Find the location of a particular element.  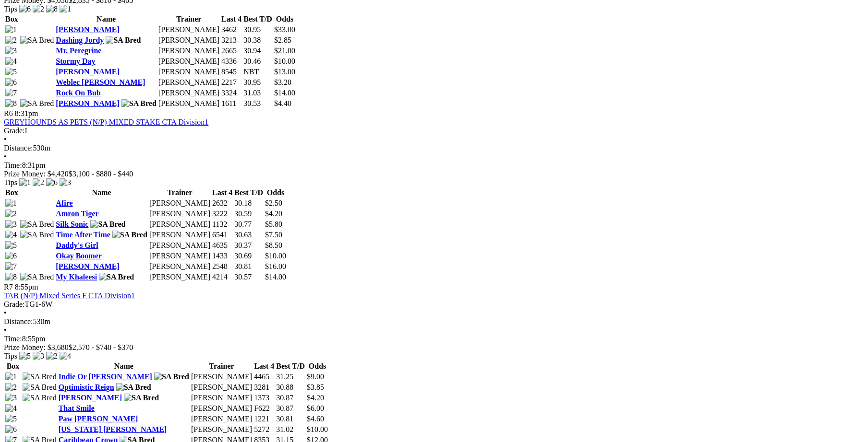

img: 7 is located at coordinates (11, 267).